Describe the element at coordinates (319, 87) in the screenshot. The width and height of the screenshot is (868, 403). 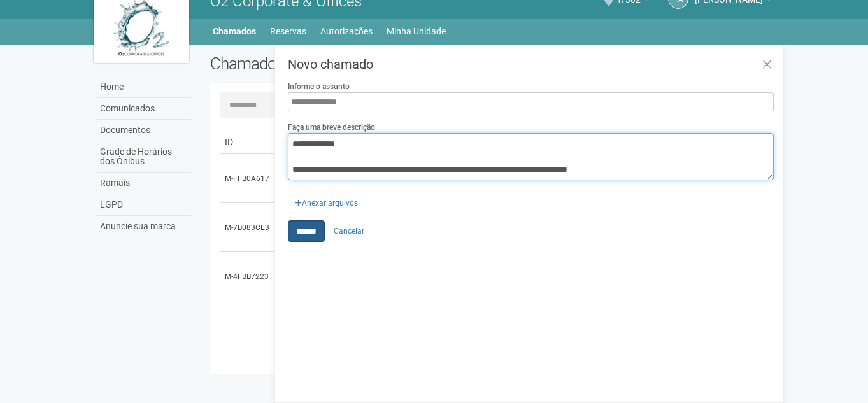
I see `label: Informe o assunto` at that location.